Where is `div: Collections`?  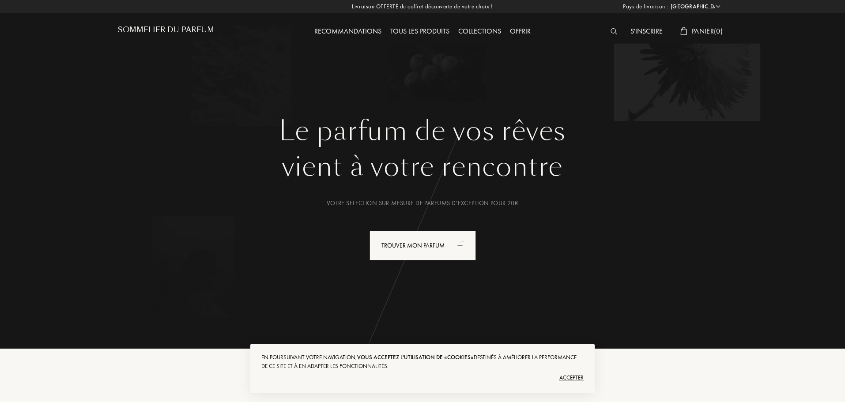
div: Collections is located at coordinates (480, 32).